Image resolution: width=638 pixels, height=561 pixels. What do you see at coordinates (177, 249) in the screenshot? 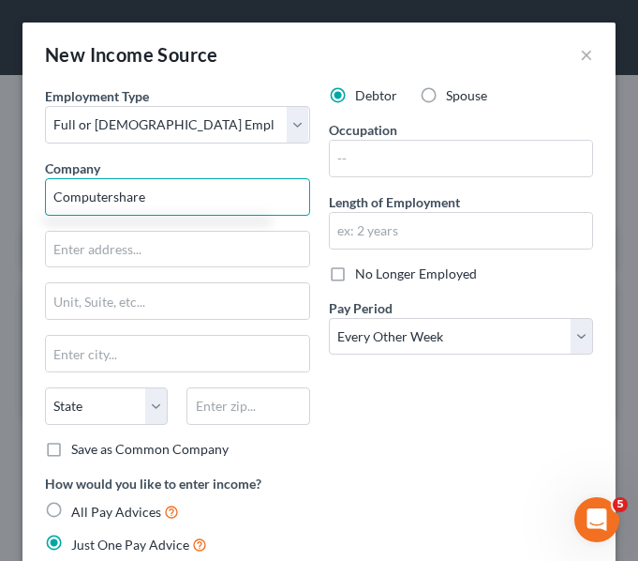
I see `input: Enter address...` at bounding box center [177, 249].